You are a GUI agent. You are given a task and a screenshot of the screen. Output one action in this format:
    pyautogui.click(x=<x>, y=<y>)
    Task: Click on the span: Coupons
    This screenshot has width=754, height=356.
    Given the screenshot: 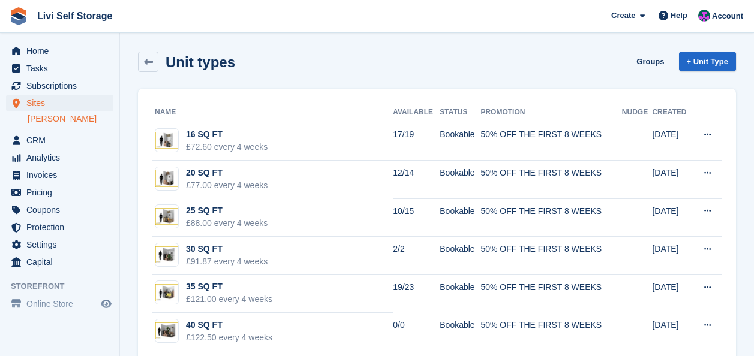 What is the action you would take?
    pyautogui.click(x=62, y=210)
    